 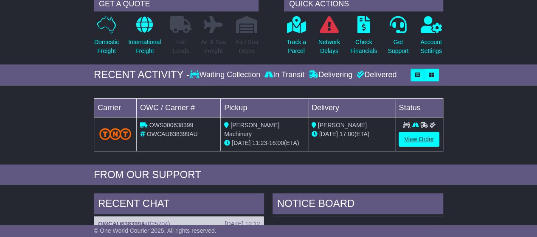 I want to click on div: In Transit, so click(x=284, y=75).